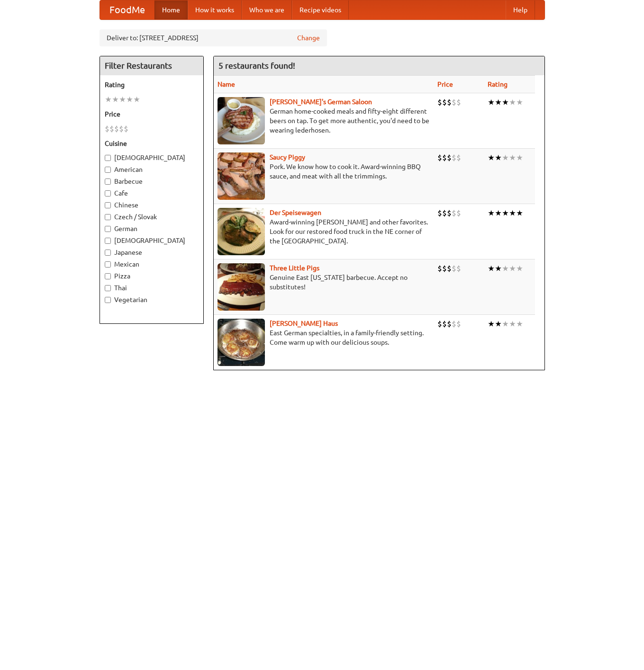 The image size is (644, 670). I want to click on a: How it works, so click(215, 10).